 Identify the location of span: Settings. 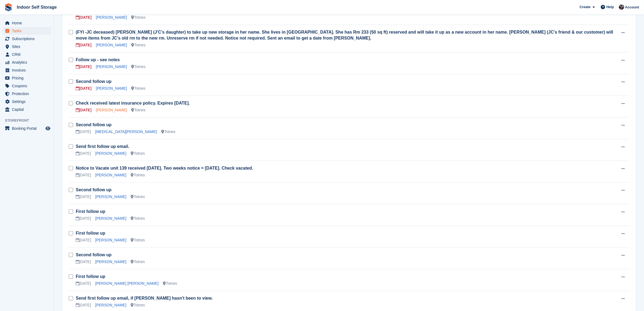
(28, 102).